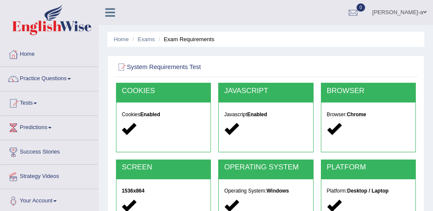 The image size is (433, 211). Describe the element at coordinates (185, 39) in the screenshot. I see `li: Exam Requirements` at that location.